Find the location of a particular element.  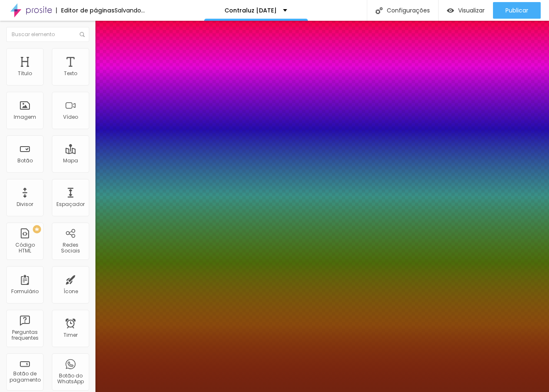

div: Botão do WhatsApp is located at coordinates (70, 378).